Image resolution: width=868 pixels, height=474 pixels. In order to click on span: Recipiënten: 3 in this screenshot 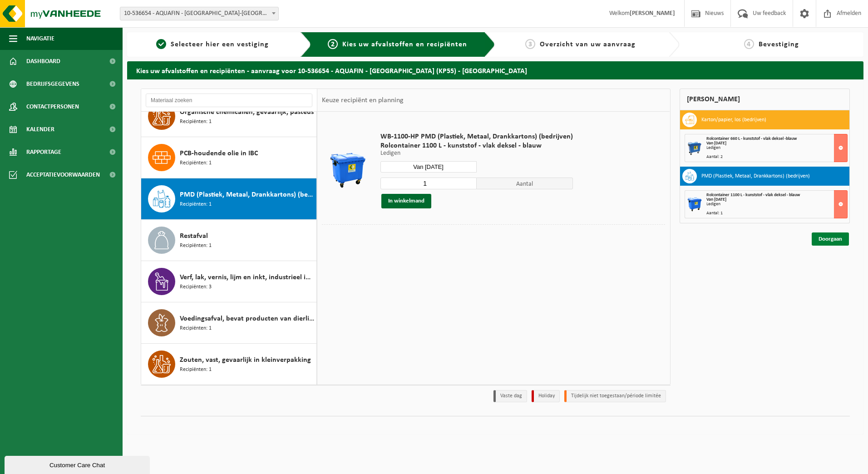, I will do `click(196, 287)`.